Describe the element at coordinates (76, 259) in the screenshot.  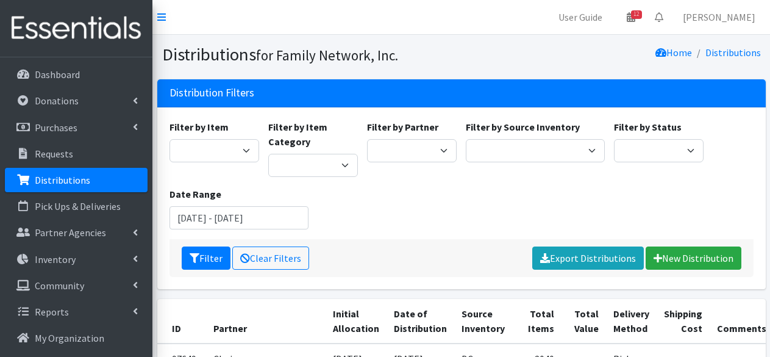
I see `a: Inventory` at that location.